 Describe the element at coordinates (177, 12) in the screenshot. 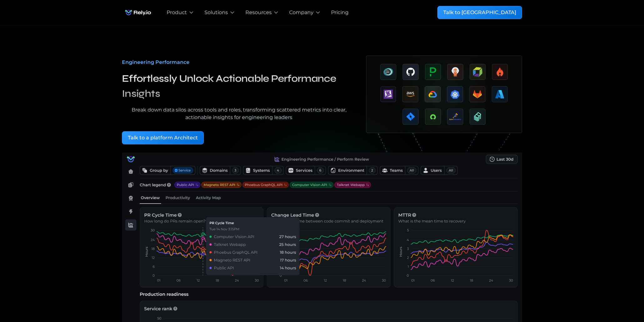

I see `div: Product` at that location.